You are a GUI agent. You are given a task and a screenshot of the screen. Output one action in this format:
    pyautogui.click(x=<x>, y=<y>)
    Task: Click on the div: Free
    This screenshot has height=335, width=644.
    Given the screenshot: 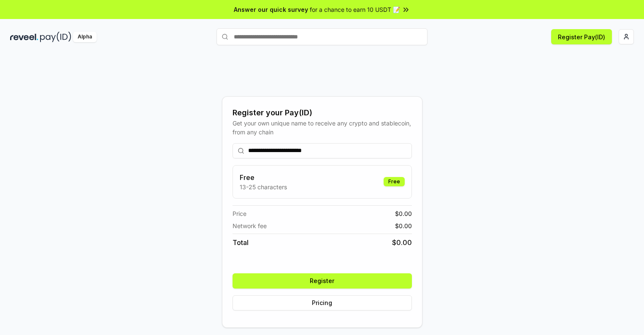 What is the action you would take?
    pyautogui.click(x=394, y=181)
    